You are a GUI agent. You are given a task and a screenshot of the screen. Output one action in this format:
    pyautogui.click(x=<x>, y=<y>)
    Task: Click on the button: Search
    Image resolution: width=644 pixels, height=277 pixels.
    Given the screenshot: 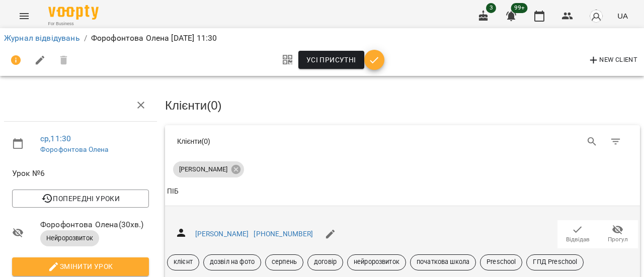 What is the action you would take?
    pyautogui.click(x=592, y=142)
    